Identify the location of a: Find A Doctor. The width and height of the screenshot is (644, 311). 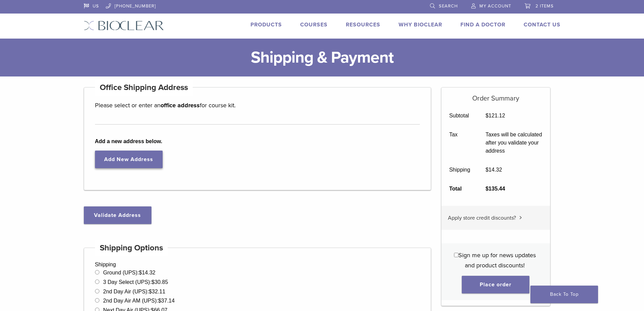
(483, 25).